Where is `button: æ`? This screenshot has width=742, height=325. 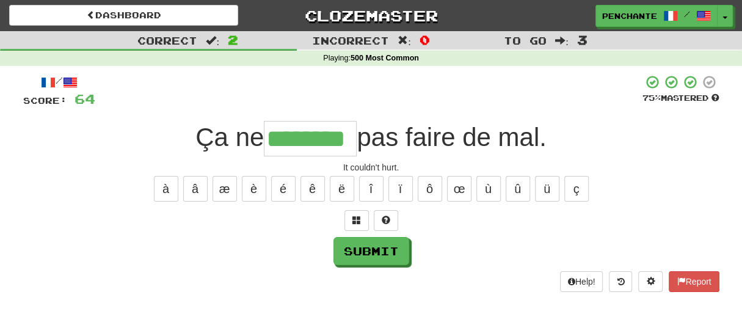 button: æ is located at coordinates (225, 189).